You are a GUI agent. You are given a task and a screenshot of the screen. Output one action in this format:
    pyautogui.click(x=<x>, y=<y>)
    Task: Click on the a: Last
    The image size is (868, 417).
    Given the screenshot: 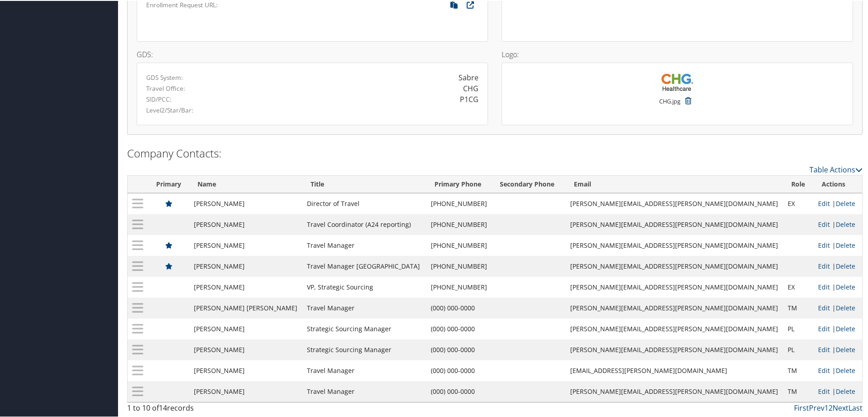 What is the action you would take?
    pyautogui.click(x=856, y=407)
    